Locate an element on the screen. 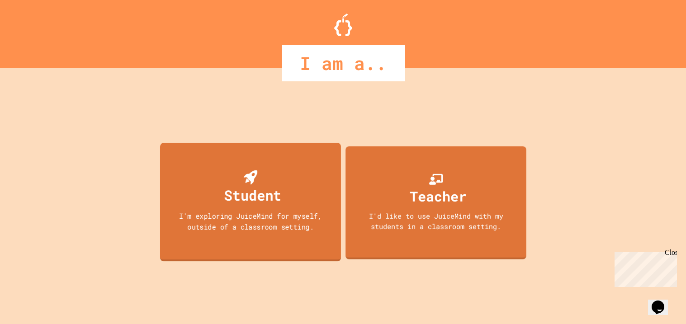 The image size is (686, 324). div: Chat with us now!Close is located at coordinates (33, 30).